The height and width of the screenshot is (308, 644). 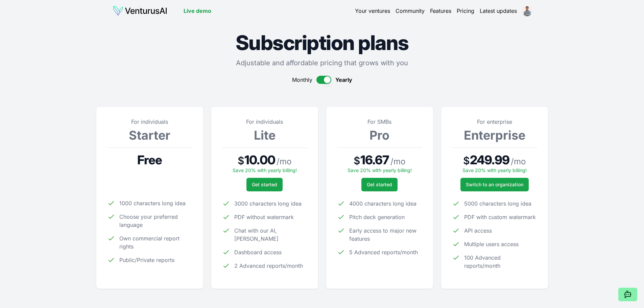 I want to click on a: Live demo, so click(x=197, y=11).